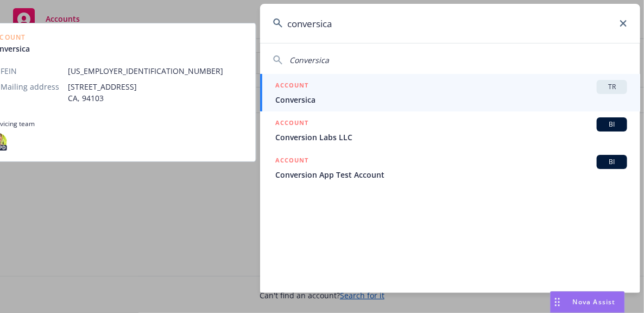 This screenshot has width=644, height=313. I want to click on span: Conversion Labs LLC, so click(451, 137).